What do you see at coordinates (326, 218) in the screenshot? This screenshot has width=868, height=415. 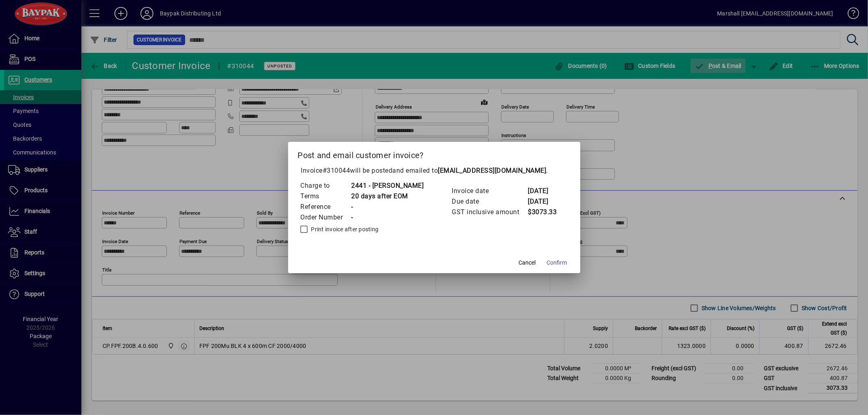 I see `td: Order Number` at bounding box center [326, 218].